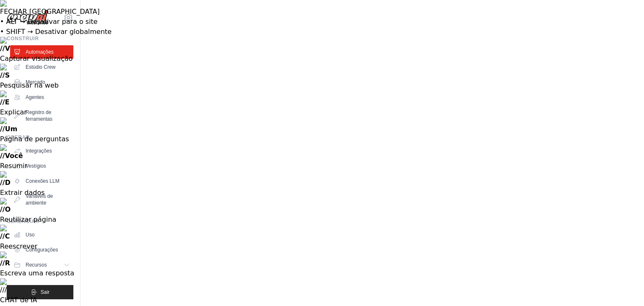 The height and width of the screenshot is (306, 644). Describe the element at coordinates (14, 155) in the screenshot. I see `font: Você` at that location.